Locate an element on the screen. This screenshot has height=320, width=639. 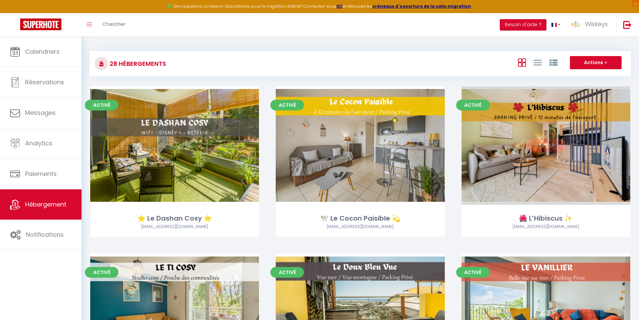
a: Vue en Liste is located at coordinates (538, 62).